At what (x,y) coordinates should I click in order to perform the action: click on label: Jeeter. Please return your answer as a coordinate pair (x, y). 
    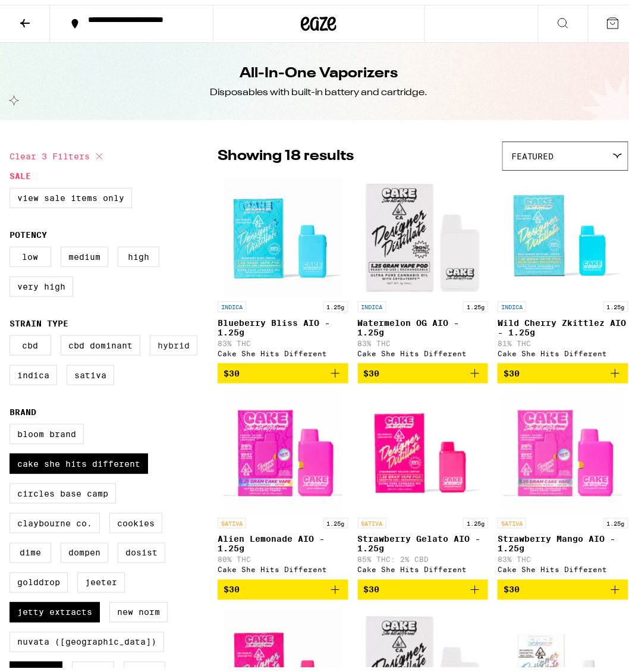
    Looking at the image, I should click on (101, 578).